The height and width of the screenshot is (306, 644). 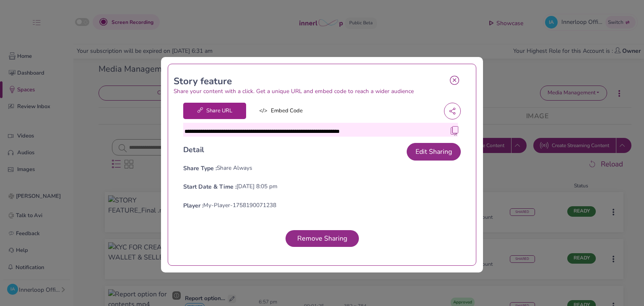 I want to click on h2: Story feature, so click(x=308, y=82).